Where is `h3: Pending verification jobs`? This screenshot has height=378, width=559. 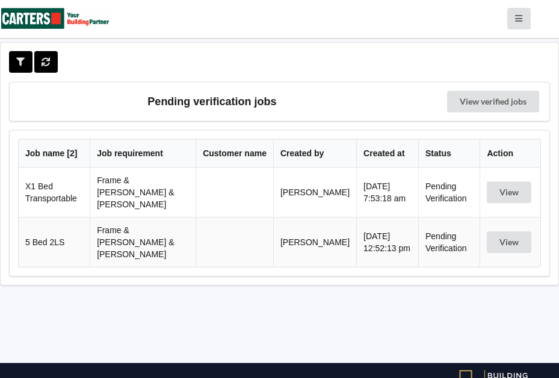 h3: Pending verification jobs is located at coordinates (212, 102).